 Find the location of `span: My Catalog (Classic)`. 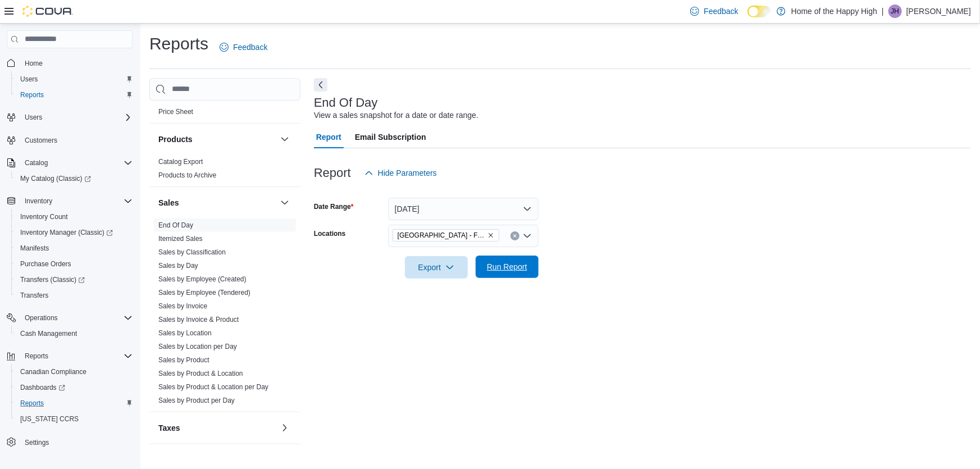

span: My Catalog (Classic) is located at coordinates (56, 179).